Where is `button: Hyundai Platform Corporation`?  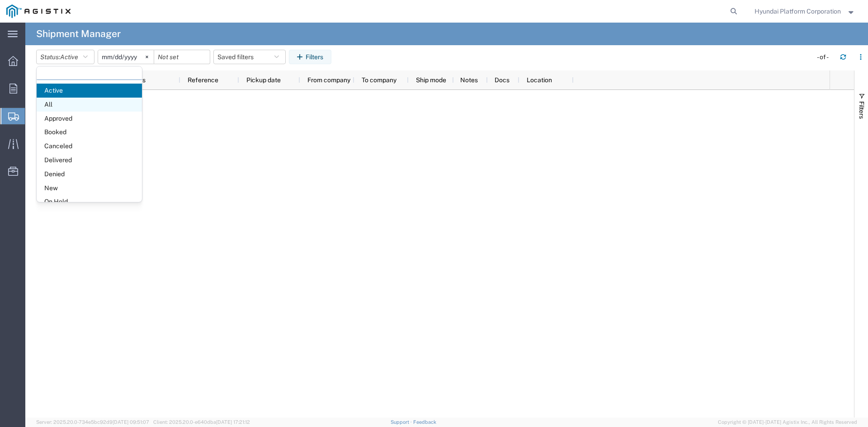 button: Hyundai Platform Corporation is located at coordinates (805, 11).